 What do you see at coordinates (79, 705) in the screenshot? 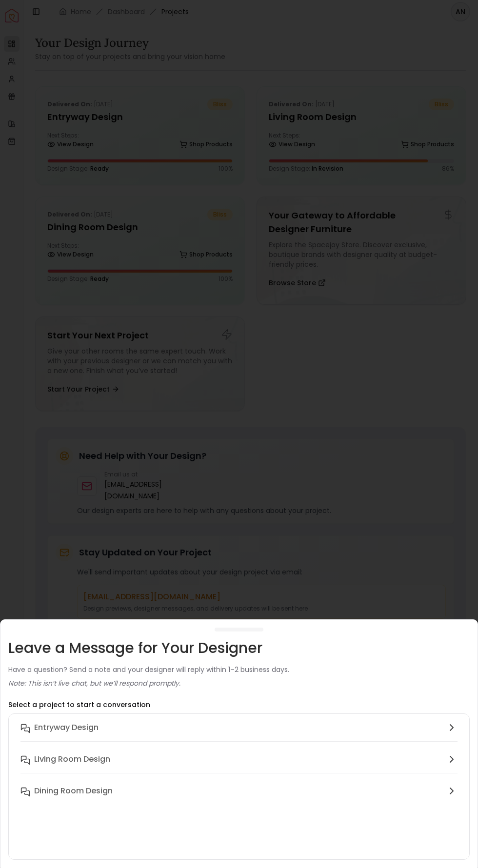
I see `p: Select a project to start a conversation` at bounding box center [79, 705].